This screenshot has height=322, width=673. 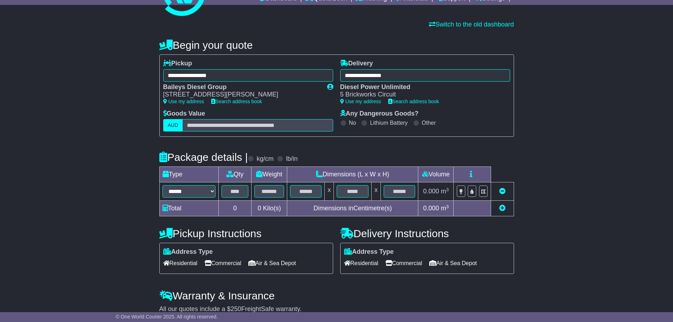 I want to click on label: kg/cm, so click(x=265, y=159).